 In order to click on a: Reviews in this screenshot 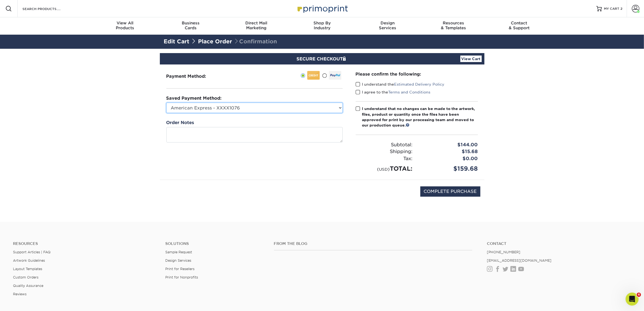, I will do `click(20, 294)`.